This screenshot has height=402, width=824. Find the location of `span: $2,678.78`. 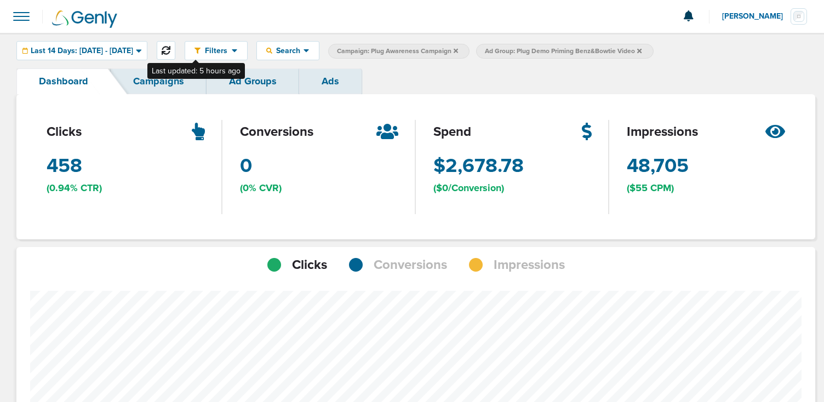

span: $2,678.78 is located at coordinates (479, 166).